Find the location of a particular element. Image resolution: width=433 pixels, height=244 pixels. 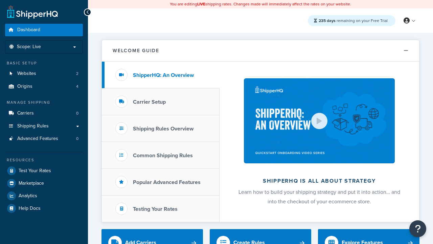

b: LIVE is located at coordinates (201, 4).